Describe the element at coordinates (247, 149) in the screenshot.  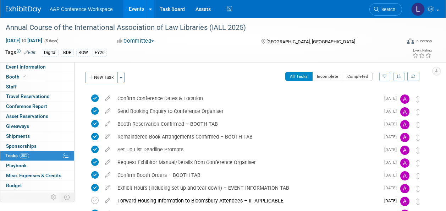
I see `div: Set Up List Deadline Prompts` at that location.